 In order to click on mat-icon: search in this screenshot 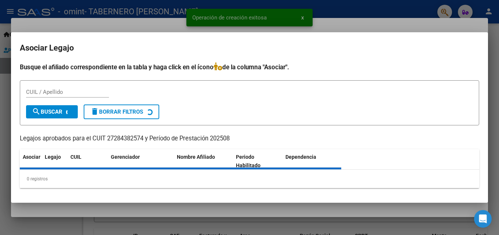, I will do `click(36, 112)`.